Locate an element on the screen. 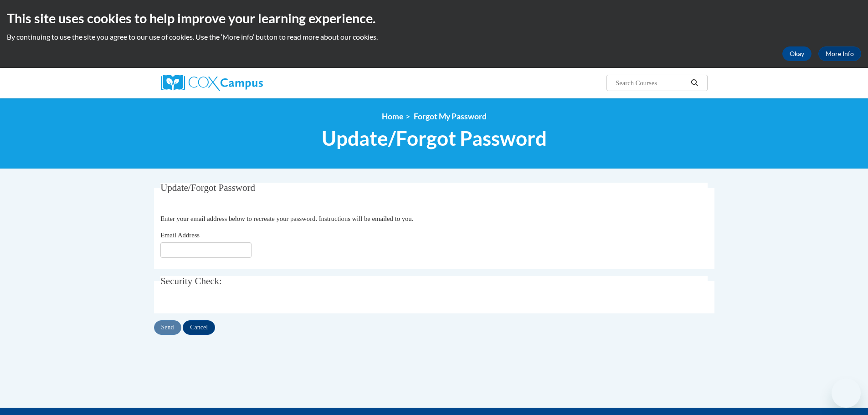 This screenshot has width=868, height=415. img: Cox Campus is located at coordinates (212, 83).